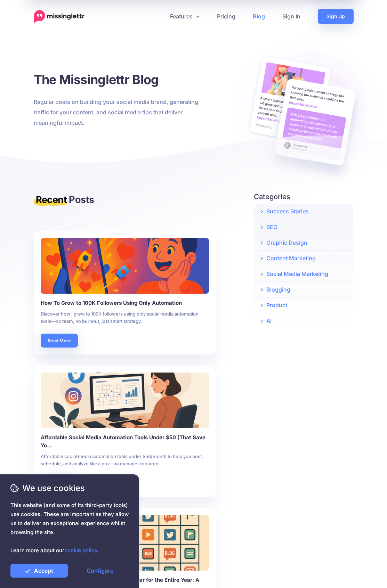 Image resolution: width=387 pixels, height=588 pixels. What do you see at coordinates (304, 211) in the screenshot?
I see `a: Success Stories` at bounding box center [304, 211].